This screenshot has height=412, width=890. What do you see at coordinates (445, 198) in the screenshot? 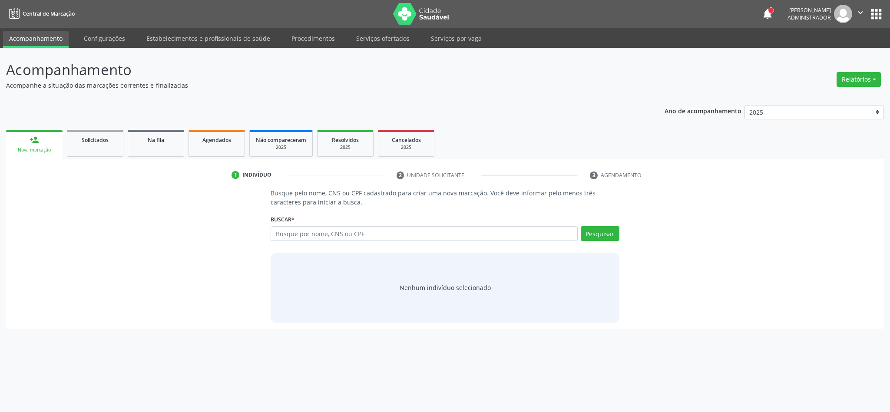
I see `p: Busque pelo nome, CNS ou CPF cadastrado para criar uma nova marcação. Você deve informar pelo men...` at bounding box center [445, 198].